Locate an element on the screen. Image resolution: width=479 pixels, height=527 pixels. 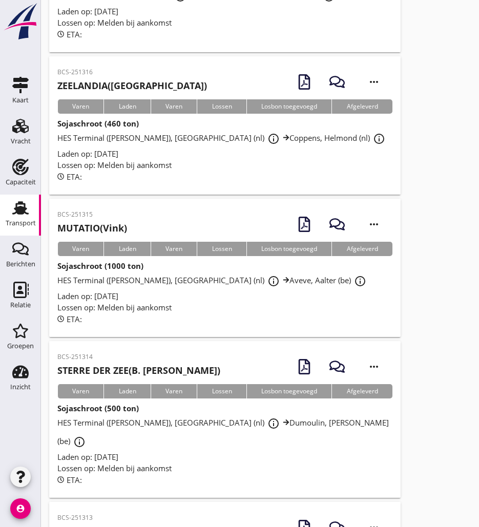
img: logo-small.a267ee39.svg is located at coordinates (20, 22).